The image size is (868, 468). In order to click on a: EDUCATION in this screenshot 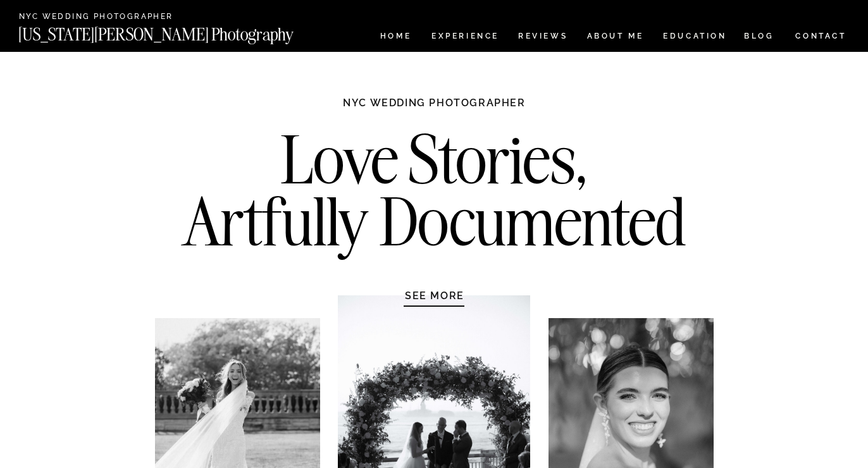, I will do `click(694, 37)`.